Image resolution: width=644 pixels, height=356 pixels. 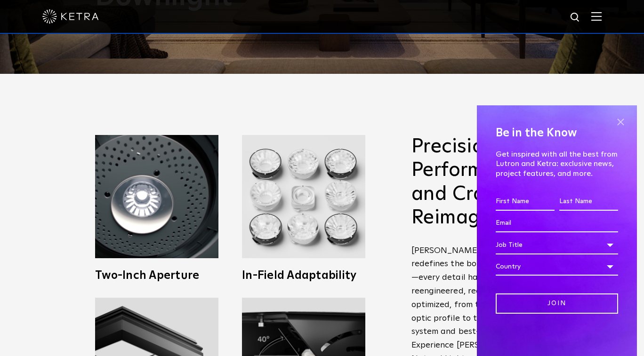 I want to click on input: Join, so click(x=557, y=303).